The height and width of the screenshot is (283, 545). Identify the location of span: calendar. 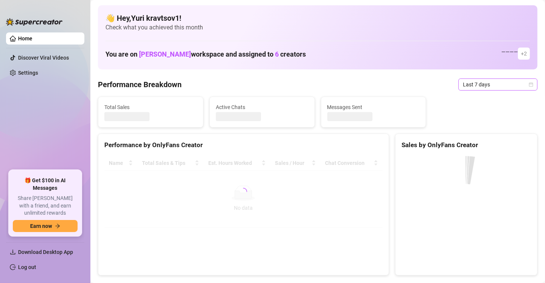
(532, 84).